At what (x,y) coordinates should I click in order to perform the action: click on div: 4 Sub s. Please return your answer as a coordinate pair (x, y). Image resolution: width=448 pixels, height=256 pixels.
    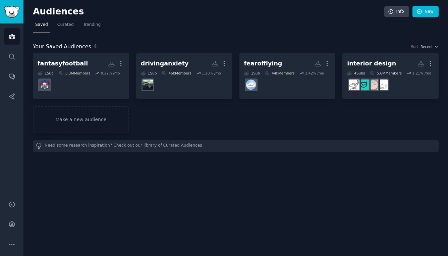
    Looking at the image, I should click on (356, 73).